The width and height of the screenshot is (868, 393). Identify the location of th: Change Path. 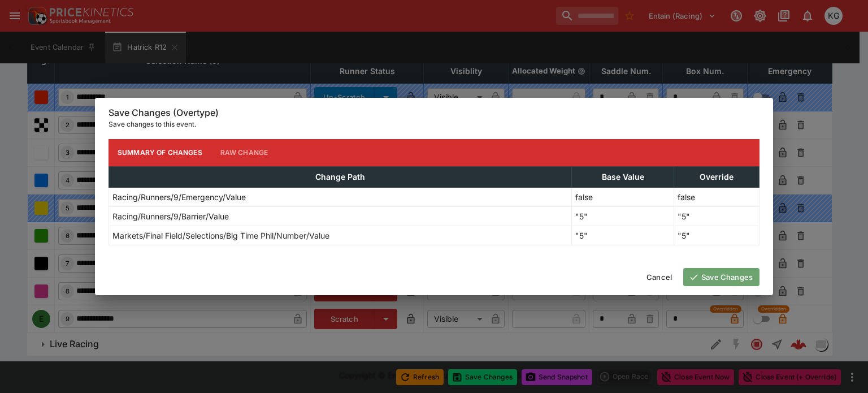
(340, 176).